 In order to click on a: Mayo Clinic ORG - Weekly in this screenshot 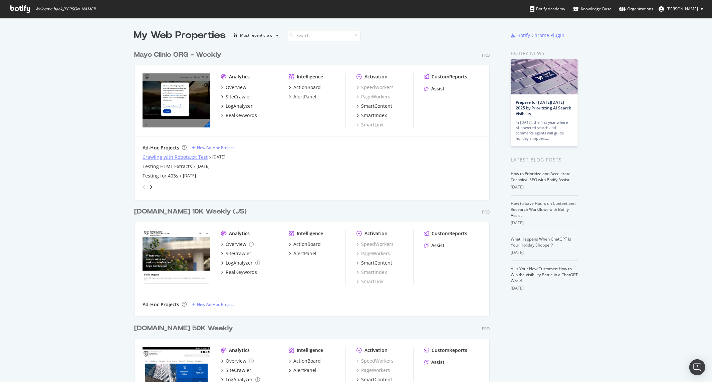, I will do `click(179, 55)`.